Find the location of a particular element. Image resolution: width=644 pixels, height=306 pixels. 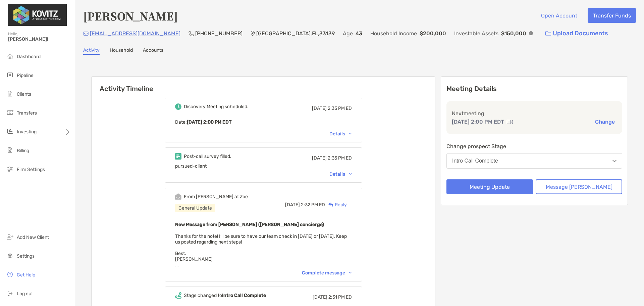

p: Change prospect Stage is located at coordinates (534, 146).